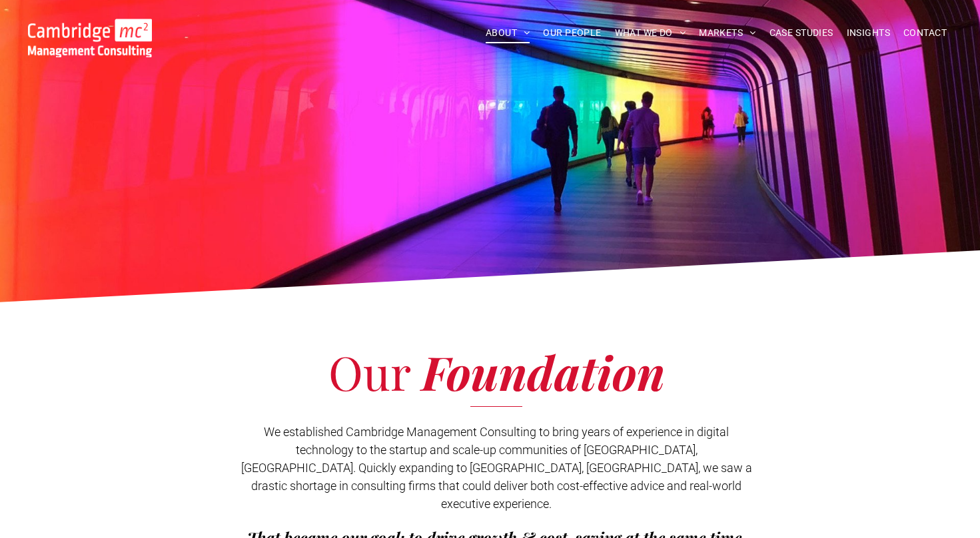 The height and width of the screenshot is (538, 980). What do you see at coordinates (924, 33) in the screenshot?
I see `a: CONTACT` at bounding box center [924, 33].